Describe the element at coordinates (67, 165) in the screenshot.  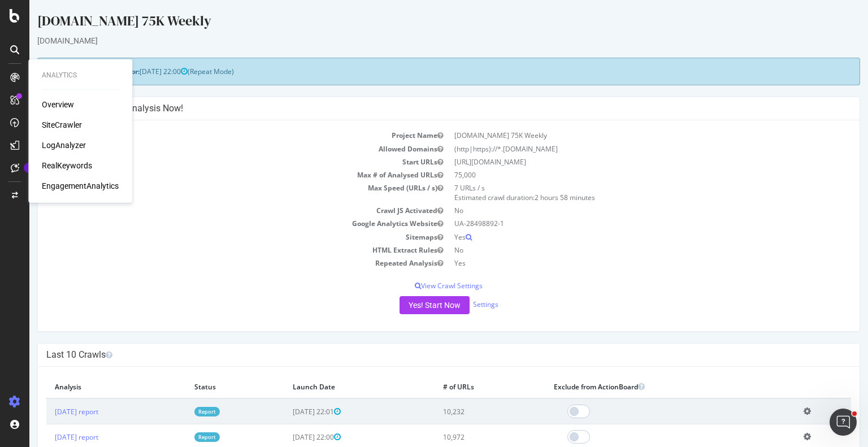
I see `a: RealKeywords` at that location.